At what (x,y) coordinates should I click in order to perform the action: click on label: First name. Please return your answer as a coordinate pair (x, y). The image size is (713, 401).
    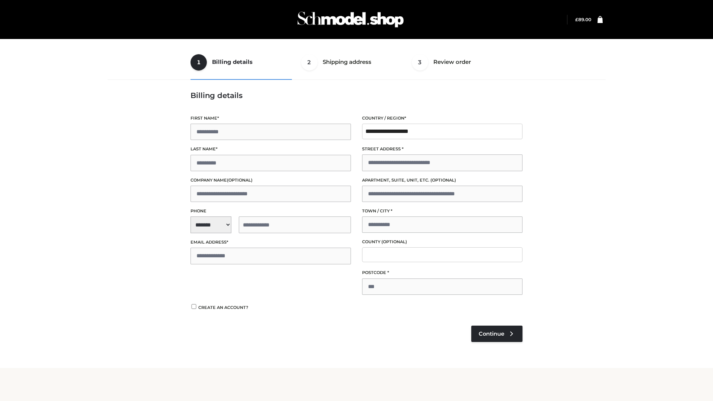
    Looking at the image, I should click on (271, 118).